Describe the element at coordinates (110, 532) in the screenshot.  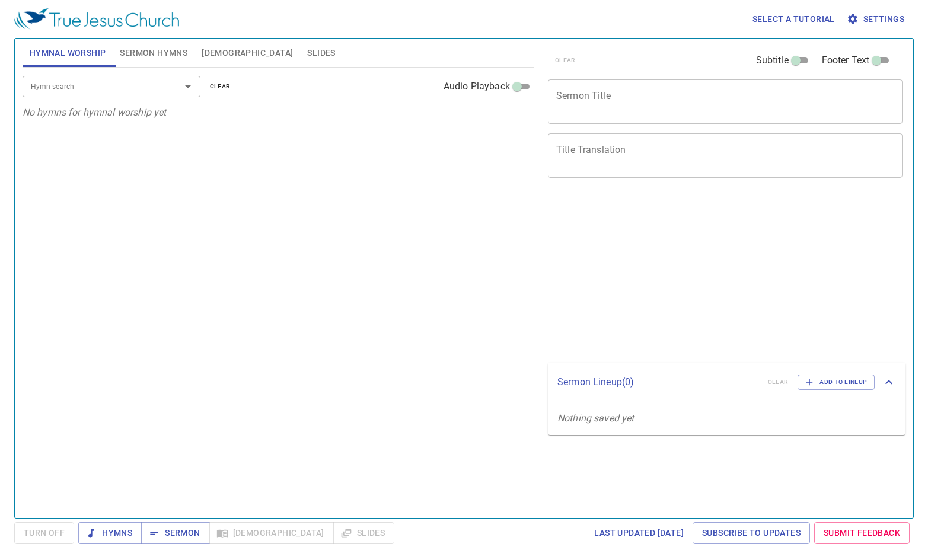
I see `button: Hymns` at that location.